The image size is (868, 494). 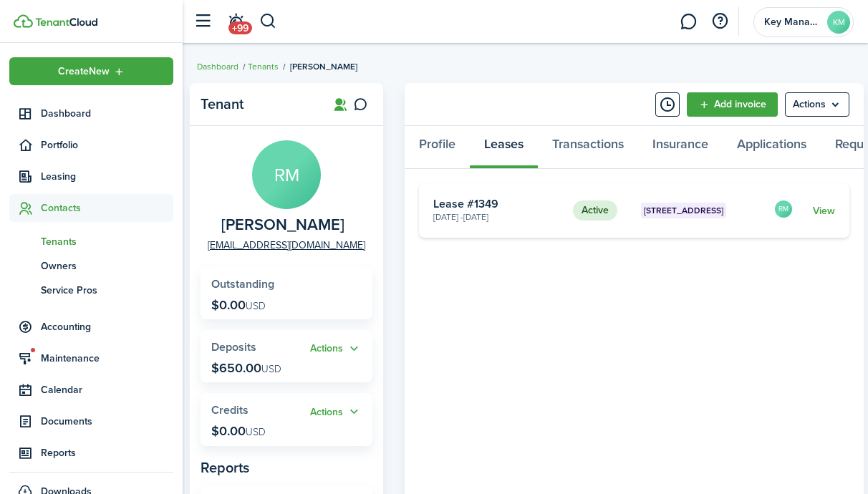 I want to click on p: $650.00, so click(x=246, y=368).